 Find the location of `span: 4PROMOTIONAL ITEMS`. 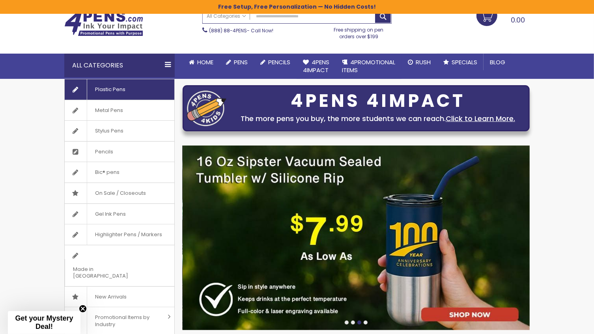

span: 4PROMOTIONAL ITEMS is located at coordinates (368, 66).